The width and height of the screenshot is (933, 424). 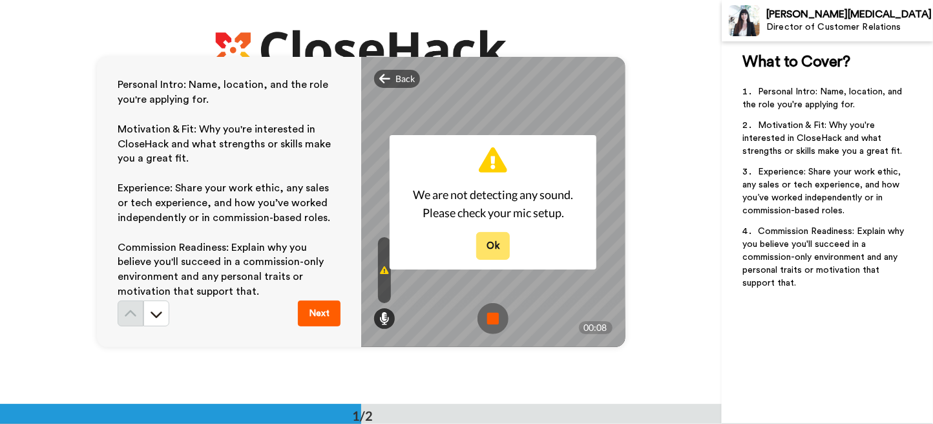 I want to click on button: Ok, so click(x=493, y=246).